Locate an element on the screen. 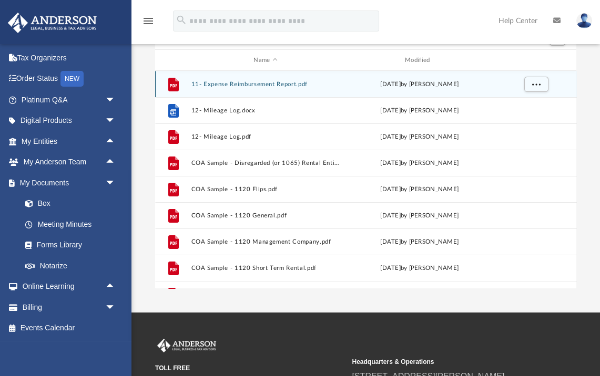  a: Platinum Q&Aarrow_drop_down is located at coordinates (69, 100).